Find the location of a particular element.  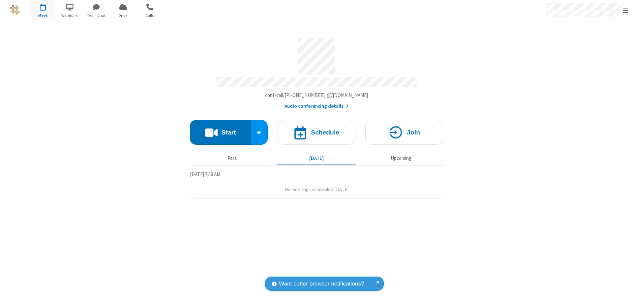

button: Start is located at coordinates (220, 132).